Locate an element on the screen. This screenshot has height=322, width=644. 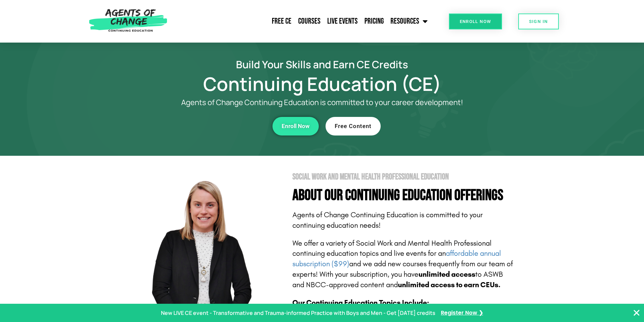
a: SIGN IN is located at coordinates (538, 21).